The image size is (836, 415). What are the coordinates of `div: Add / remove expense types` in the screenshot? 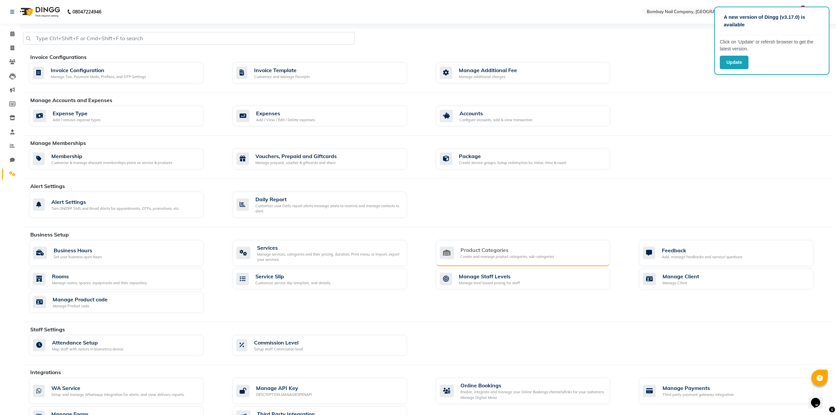 It's located at (76, 120).